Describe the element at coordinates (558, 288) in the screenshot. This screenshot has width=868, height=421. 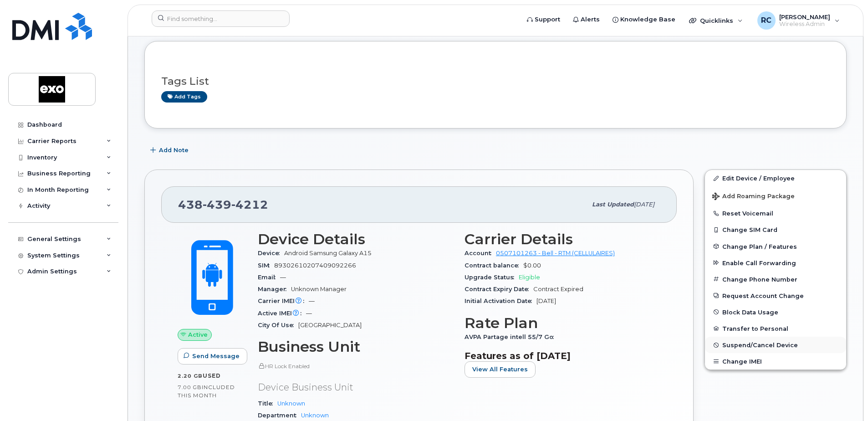
I see `span: Contract Expired` at that location.